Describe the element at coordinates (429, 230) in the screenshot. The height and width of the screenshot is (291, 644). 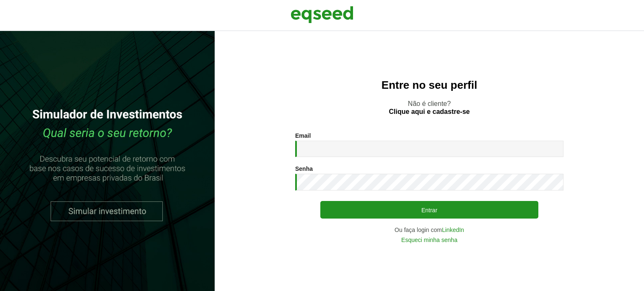
I see `div: Ou faça login com` at that location.